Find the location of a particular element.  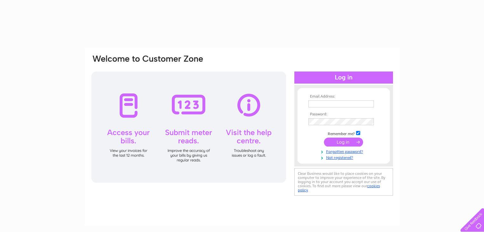

td: Remember me? is located at coordinates (344, 133).